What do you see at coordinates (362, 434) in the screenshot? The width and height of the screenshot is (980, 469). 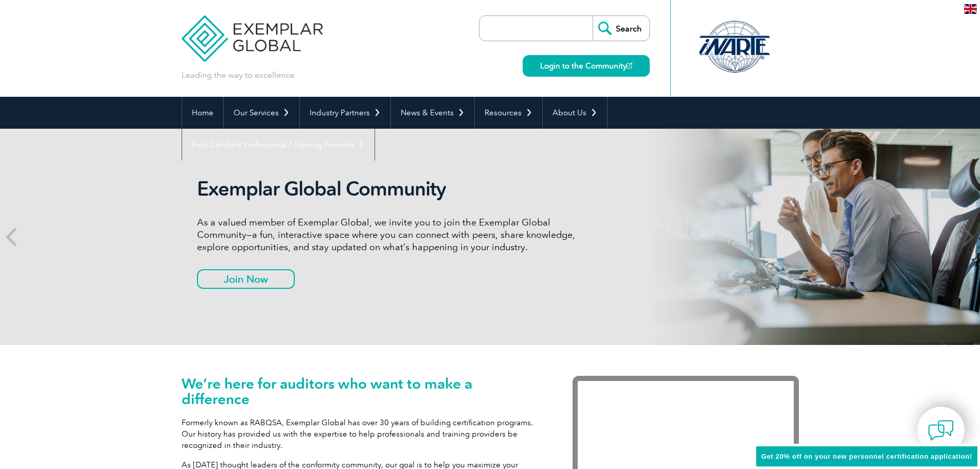 I see `p: Formerly known as RABQSA, Exemplar Global has over 30 years of building certification programs. O...` at bounding box center [362, 434].